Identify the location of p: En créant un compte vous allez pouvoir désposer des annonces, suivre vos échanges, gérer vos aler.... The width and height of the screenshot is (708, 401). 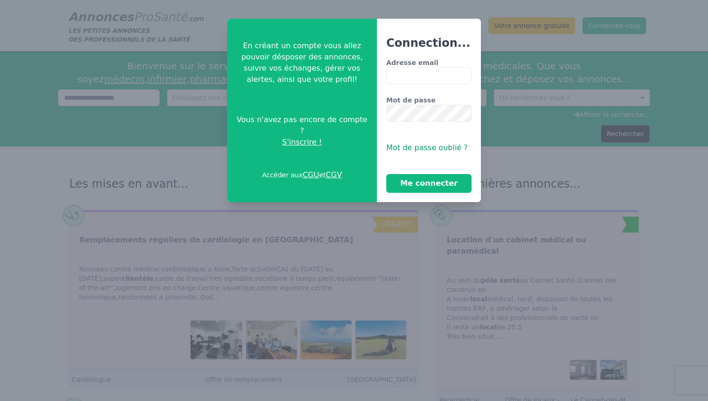
(302, 63).